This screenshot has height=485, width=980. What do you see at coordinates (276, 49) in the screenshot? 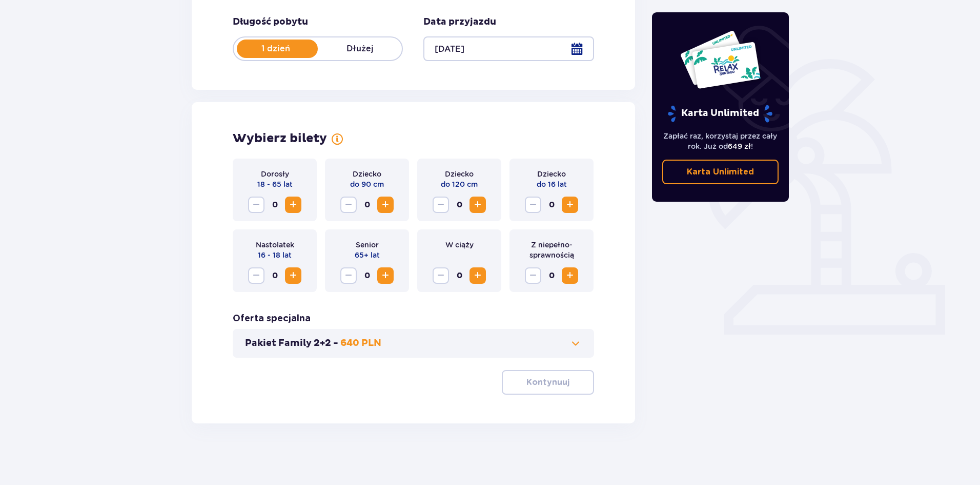
I see `p: 1 dzień` at bounding box center [276, 49].